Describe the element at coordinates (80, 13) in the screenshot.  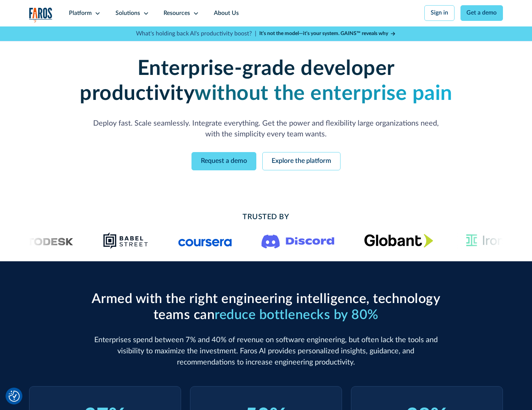
I see `div: Platform` at that location.